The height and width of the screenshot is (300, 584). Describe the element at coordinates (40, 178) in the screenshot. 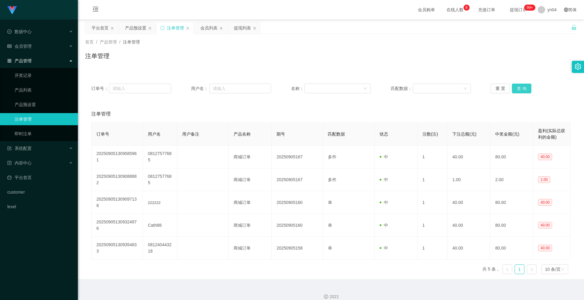

I see `a: 图标: dashboard平台首页` at that location.